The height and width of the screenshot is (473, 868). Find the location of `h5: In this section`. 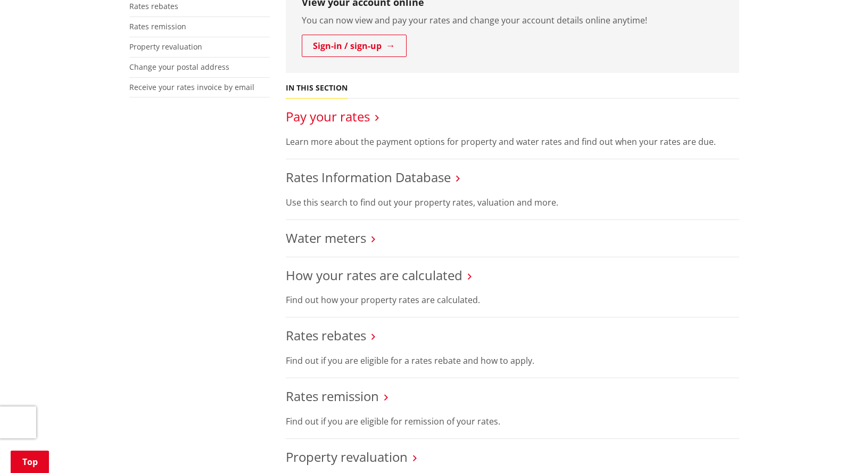

h5: In this section is located at coordinates (317, 88).